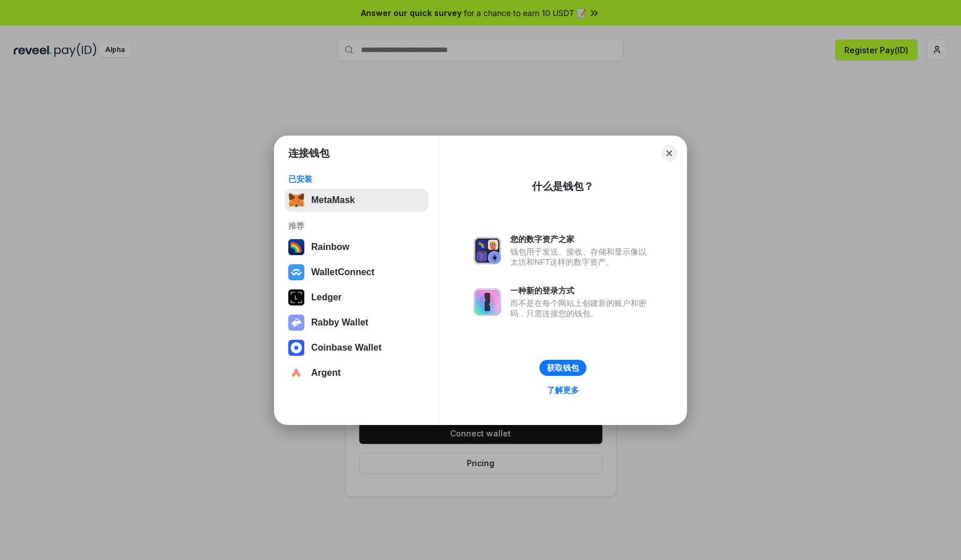  What do you see at coordinates (581, 239) in the screenshot?
I see `div: 您的数字资产之家` at bounding box center [581, 239].